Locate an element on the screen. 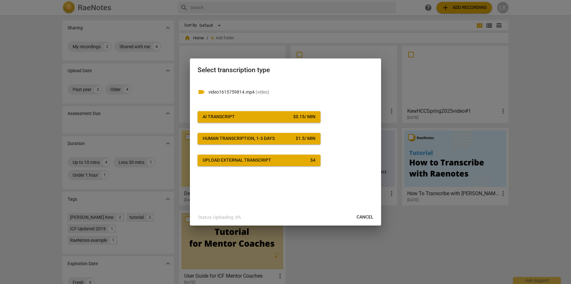  span: ( video ) is located at coordinates (262, 92).